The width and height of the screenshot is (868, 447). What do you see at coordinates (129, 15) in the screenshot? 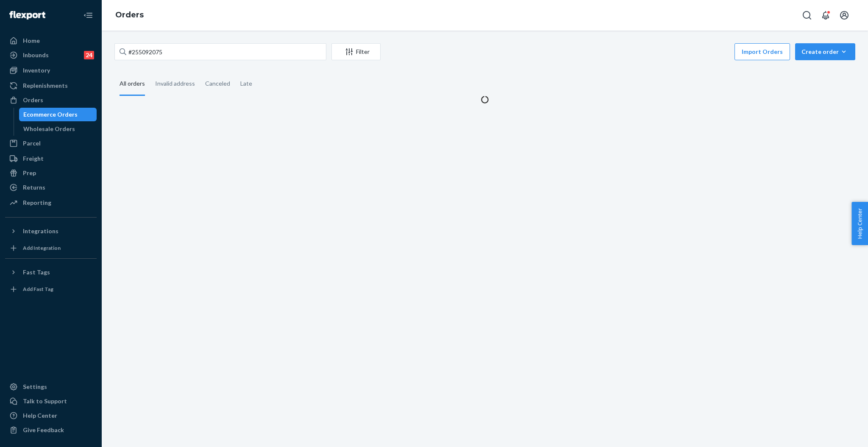
I see `ol: breadcrumbs` at bounding box center [129, 15].